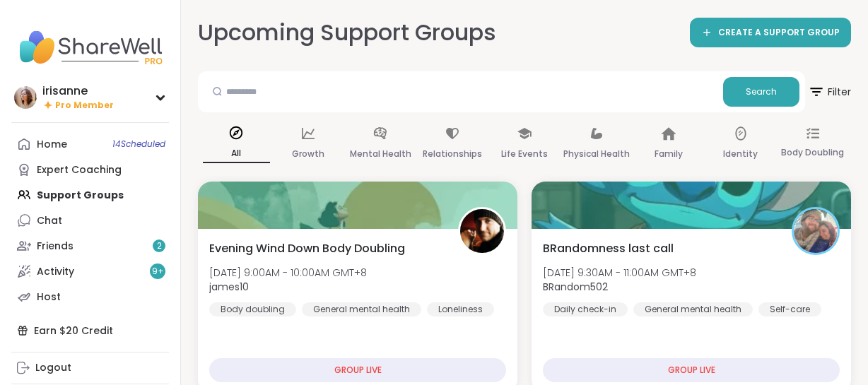 Image resolution: width=868 pixels, height=385 pixels. I want to click on div: Chat, so click(50, 221).